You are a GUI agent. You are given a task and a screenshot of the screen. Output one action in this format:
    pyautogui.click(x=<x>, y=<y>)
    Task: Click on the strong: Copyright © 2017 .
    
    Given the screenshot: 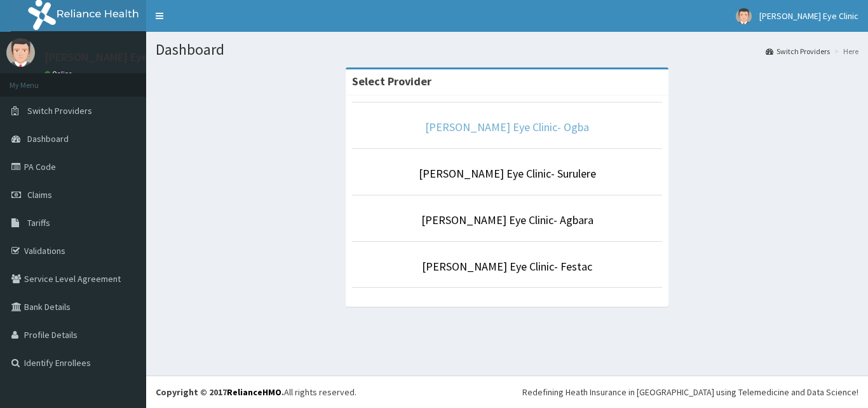 What is the action you would take?
    pyautogui.click(x=220, y=392)
    